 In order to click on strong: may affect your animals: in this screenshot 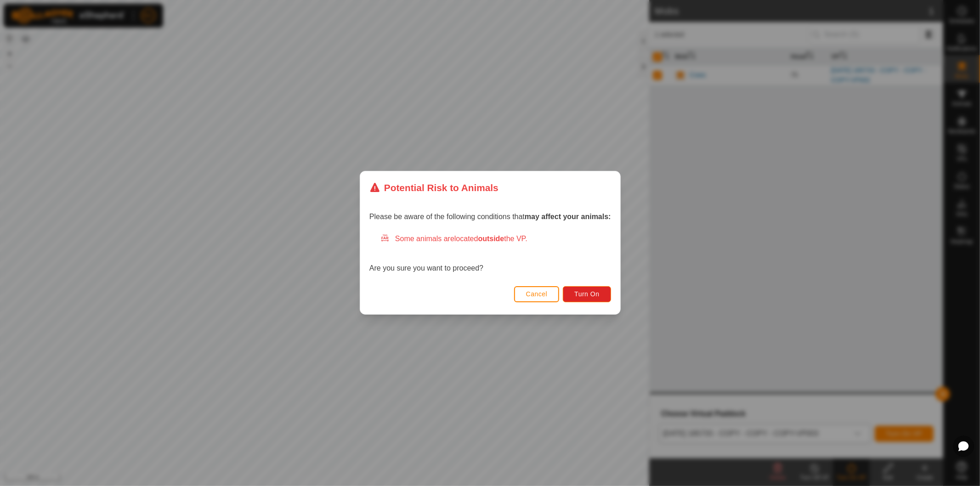, I will do `click(568, 217)`.